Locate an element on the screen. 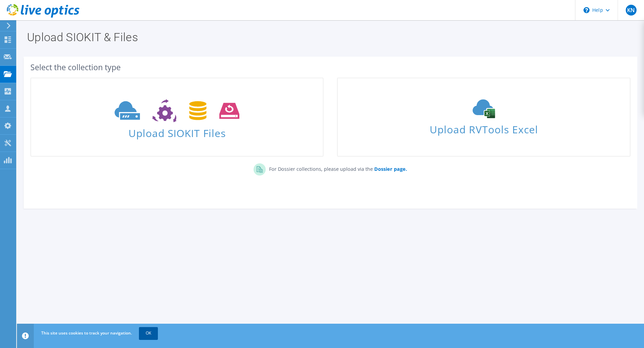  svg: \n is located at coordinates (586, 10).